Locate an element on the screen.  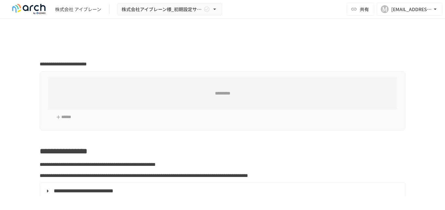
img: logo-default@2x-9cf2c760.svg is located at coordinates (29, 9).